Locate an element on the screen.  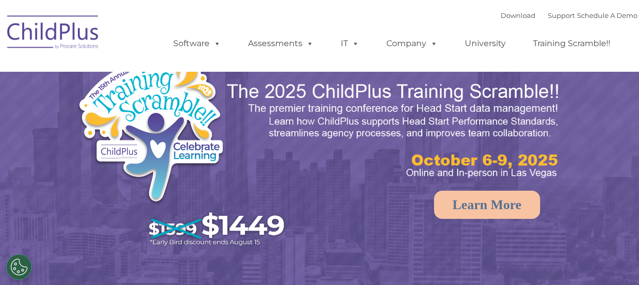
a: Schedule A Demo is located at coordinates (608, 15).